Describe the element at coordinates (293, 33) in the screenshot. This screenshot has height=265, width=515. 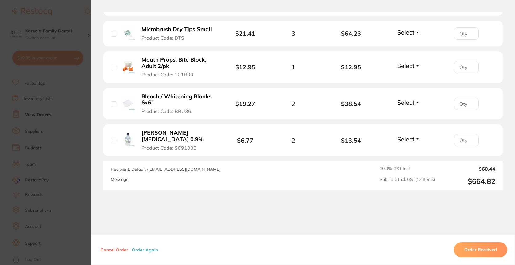
I see `span: 3` at that location.